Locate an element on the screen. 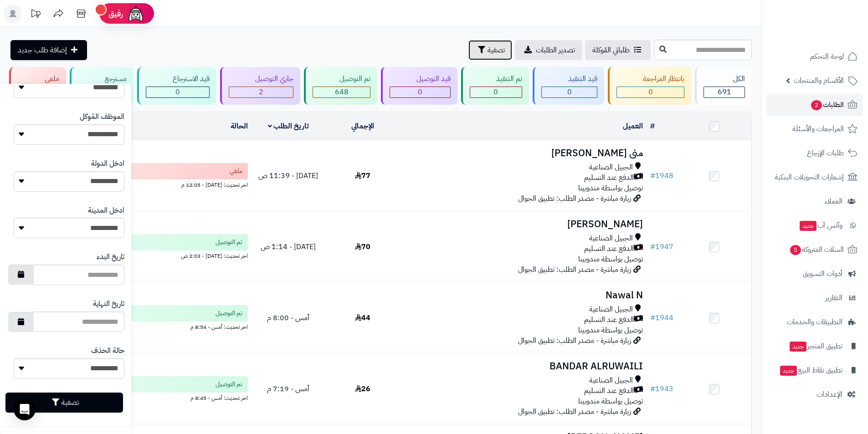 Image resolution: width=868 pixels, height=434 pixels. span: التطبيقات والخدمات is located at coordinates (814, 322).